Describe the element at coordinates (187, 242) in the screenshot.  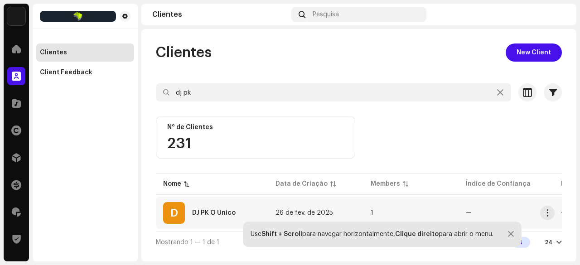
I see `span: Mostrando 1 — 1 de 1` at that location.